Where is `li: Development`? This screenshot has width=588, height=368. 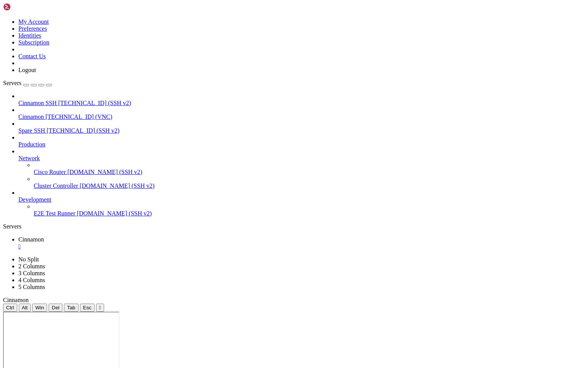 li: Development is located at coordinates (302, 203).